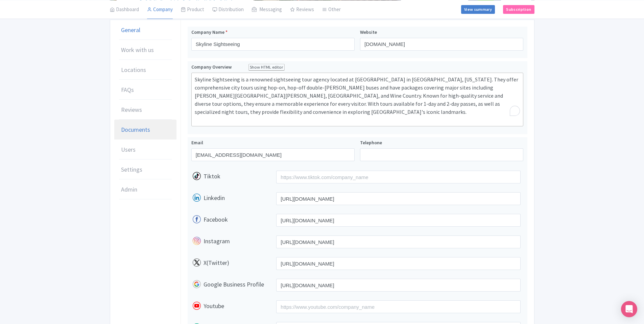 The width and height of the screenshot is (644, 324). Describe the element at coordinates (131, 30) in the screenshot. I see `span: General` at that location.